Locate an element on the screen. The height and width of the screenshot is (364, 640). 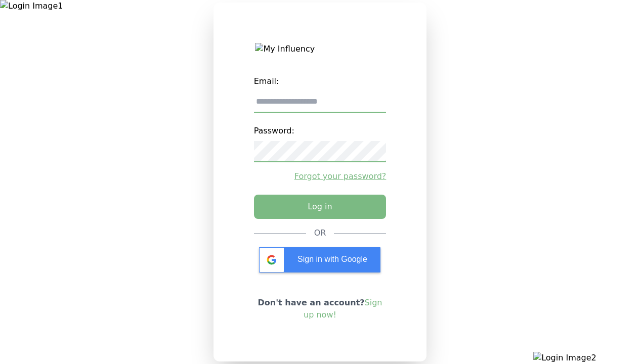
a: Forgot your password? is located at coordinates (320, 176).